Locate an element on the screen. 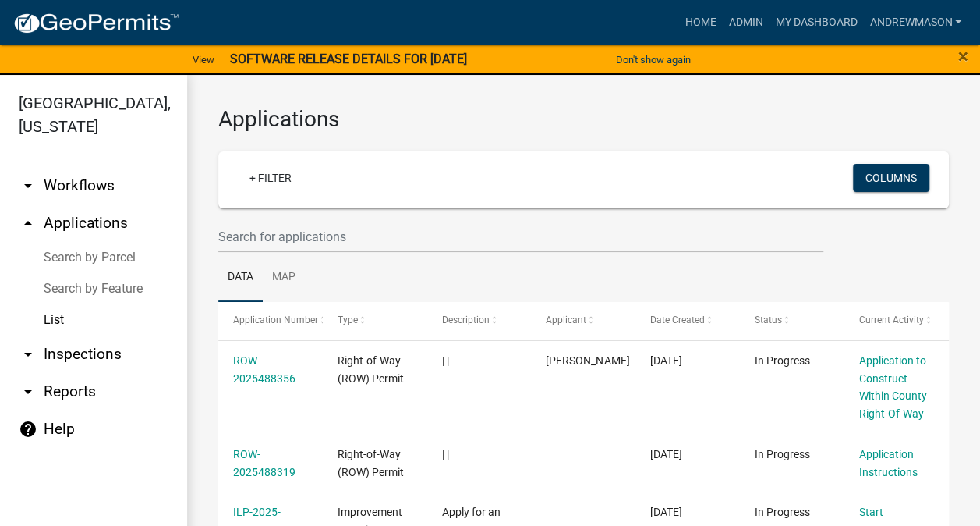 This screenshot has width=980, height=526. datatable-header-cell: Date Created is located at coordinates (688, 321).